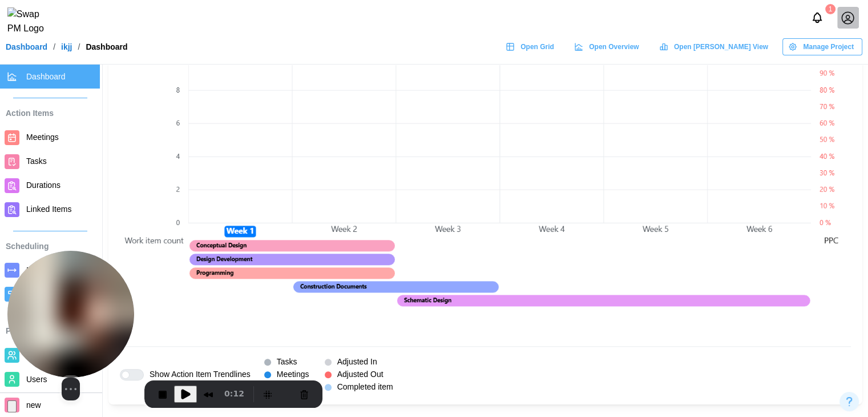 The width and height of the screenshot is (868, 417). What do you see at coordinates (823, 47) in the screenshot?
I see `button: Manage Project` at bounding box center [823, 47].